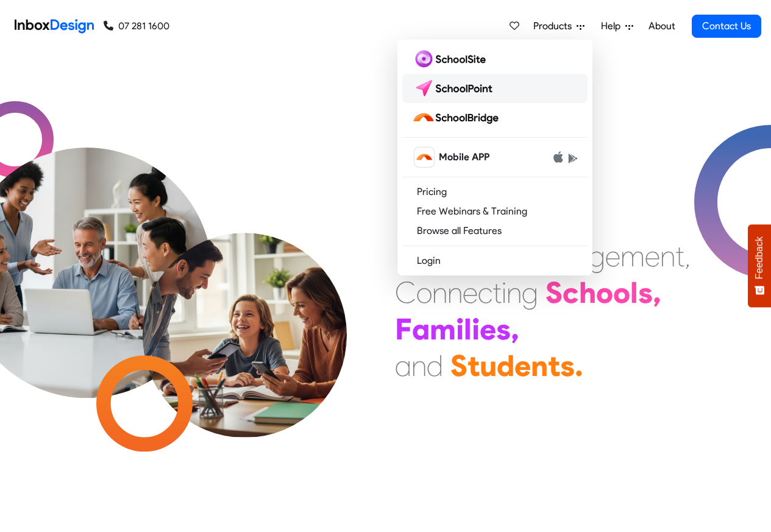  I want to click on img: schoolbridge logo, so click(457, 118).